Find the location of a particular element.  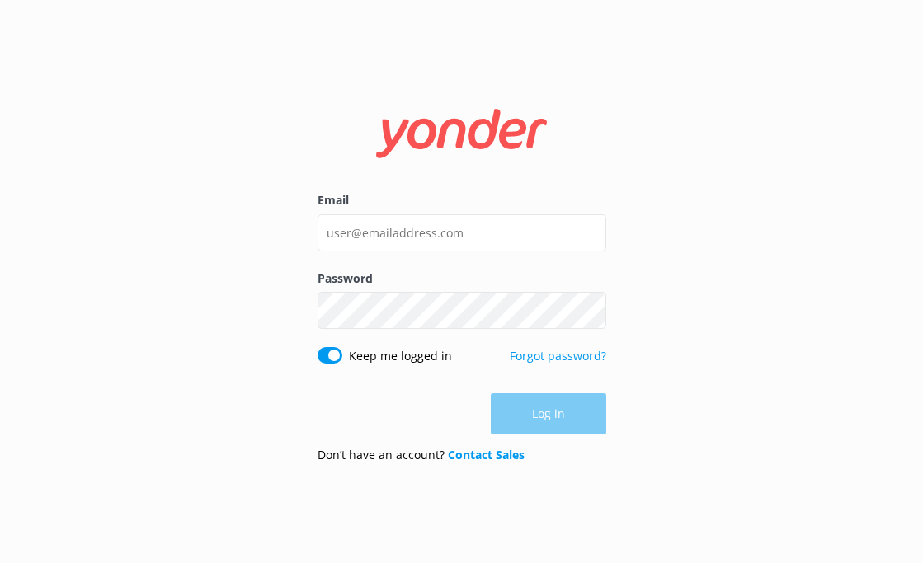

input: user@emailaddress.com is located at coordinates (462, 232).